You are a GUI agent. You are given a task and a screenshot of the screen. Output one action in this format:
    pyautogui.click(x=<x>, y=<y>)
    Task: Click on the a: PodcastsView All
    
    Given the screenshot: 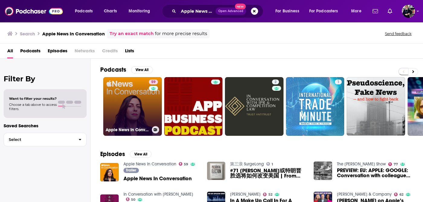 What is the action you would take?
    pyautogui.click(x=126, y=69)
    